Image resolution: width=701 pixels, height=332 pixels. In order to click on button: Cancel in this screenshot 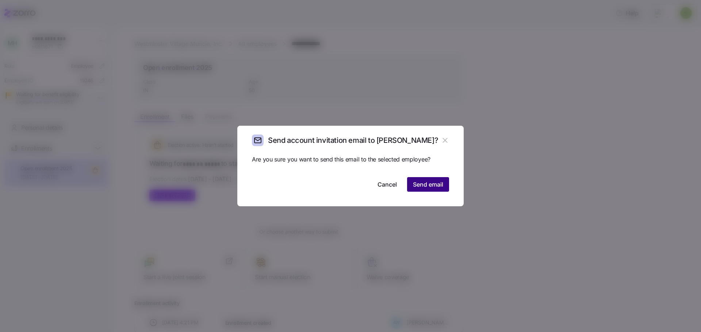, I will do `click(387, 185)`.